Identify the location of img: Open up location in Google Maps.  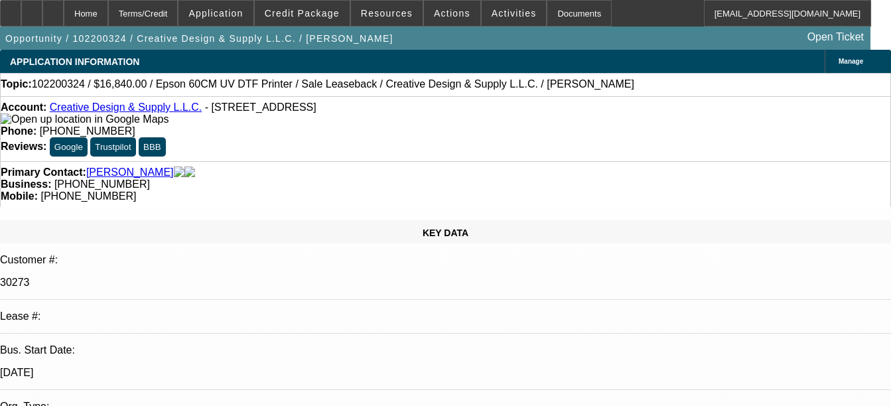
(84, 119).